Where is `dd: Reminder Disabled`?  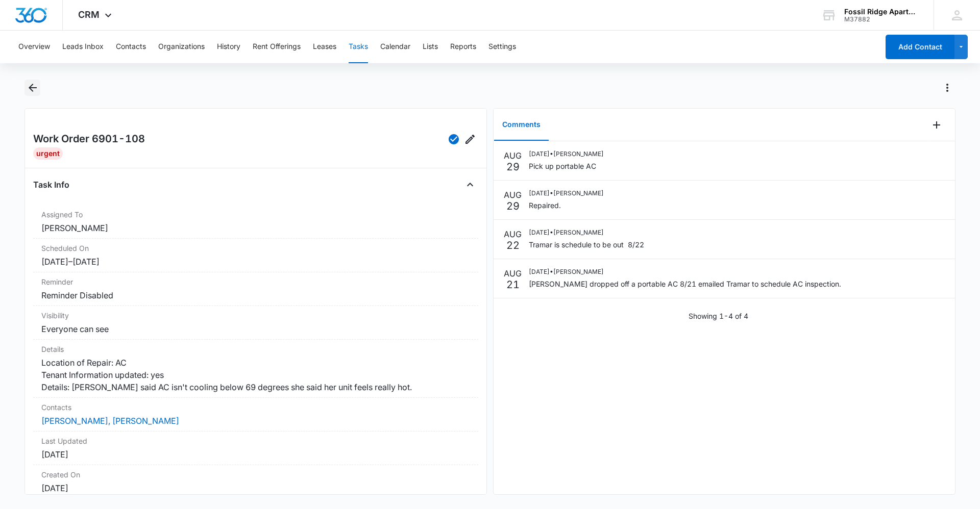
dd: Reminder Disabled is located at coordinates (255, 295).